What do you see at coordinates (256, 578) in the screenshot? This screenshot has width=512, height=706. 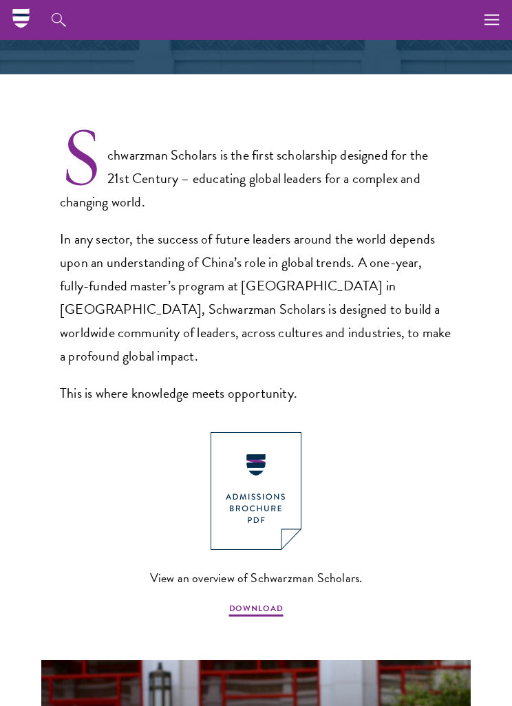 I see `span: View an overview of Schwarzman Scholars.` at bounding box center [256, 578].